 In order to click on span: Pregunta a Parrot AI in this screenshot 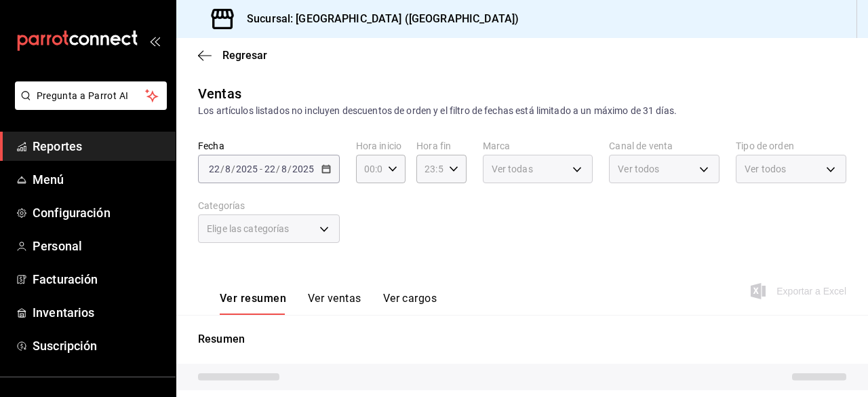, I will do `click(91, 95)`.